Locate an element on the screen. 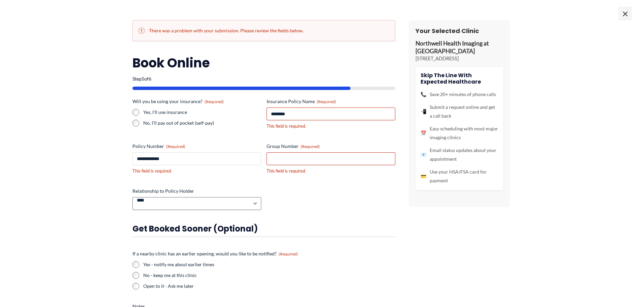  label: Open to it - Ask me later is located at coordinates (269, 286).